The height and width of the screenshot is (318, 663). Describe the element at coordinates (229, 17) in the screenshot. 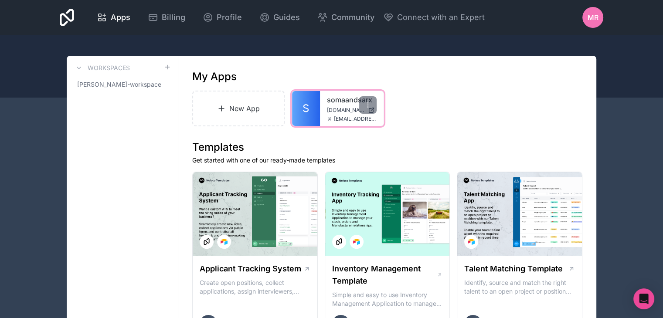

I see `span: Profile` at that location.